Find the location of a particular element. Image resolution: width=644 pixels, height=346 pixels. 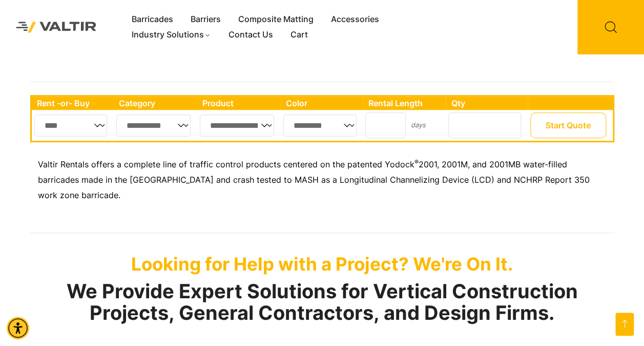

p: Looking for Help with a Project? We're On It. is located at coordinates (322, 264).